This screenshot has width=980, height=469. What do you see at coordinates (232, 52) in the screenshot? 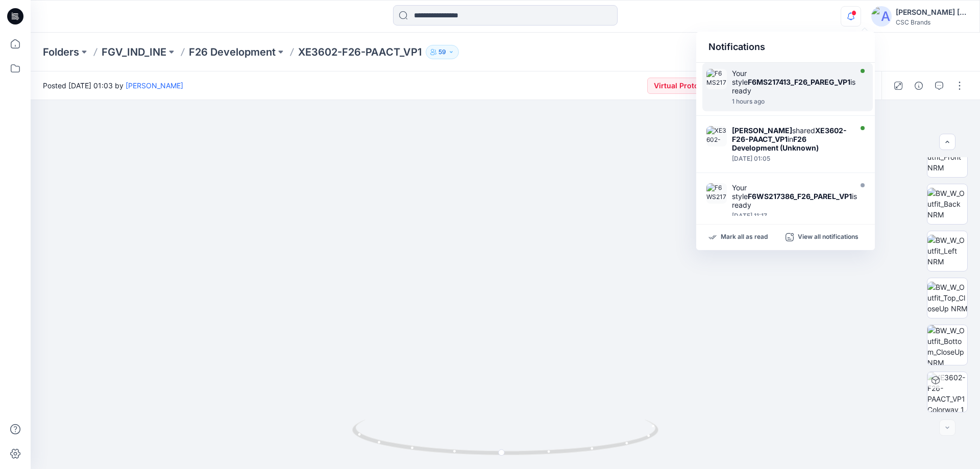
I see `p: F26 Development` at bounding box center [232, 52].